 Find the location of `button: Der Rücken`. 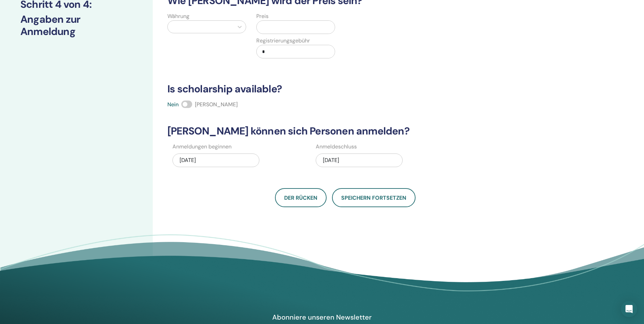

button: Der Rücken is located at coordinates (301, 198).